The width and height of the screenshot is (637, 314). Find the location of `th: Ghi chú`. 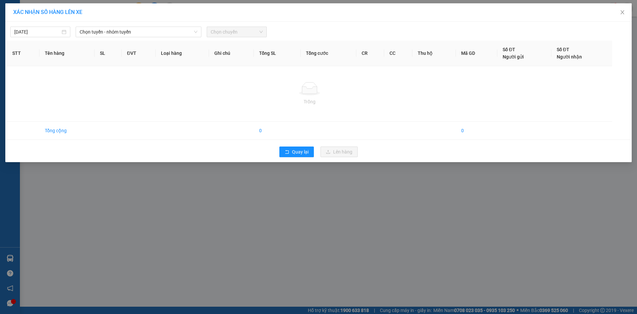

th: Ghi chú is located at coordinates (232, 53).